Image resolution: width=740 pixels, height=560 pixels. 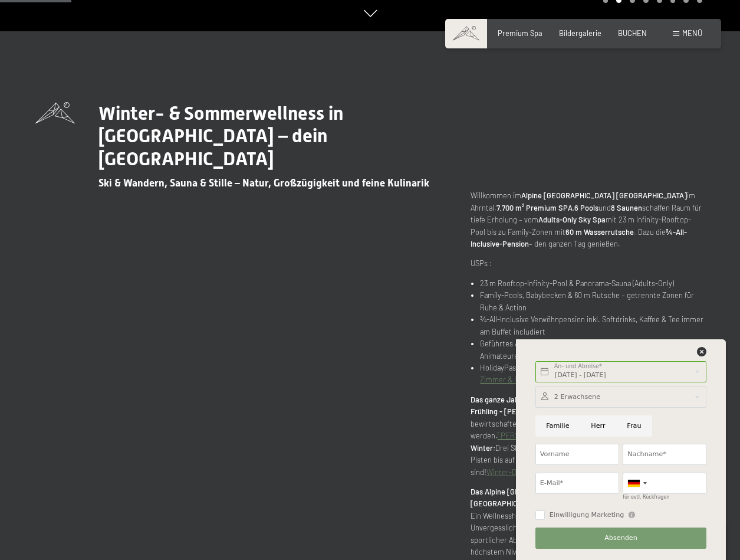 I want to click on strong: Winter:, so click(x=483, y=448).